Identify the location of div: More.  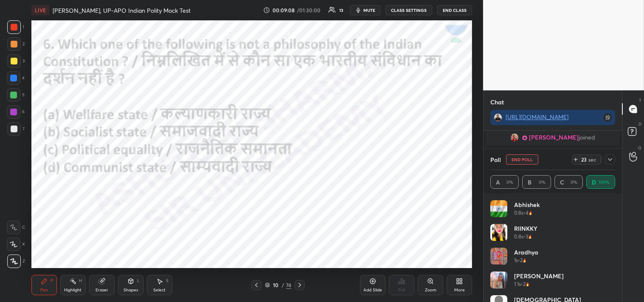
(460, 291).